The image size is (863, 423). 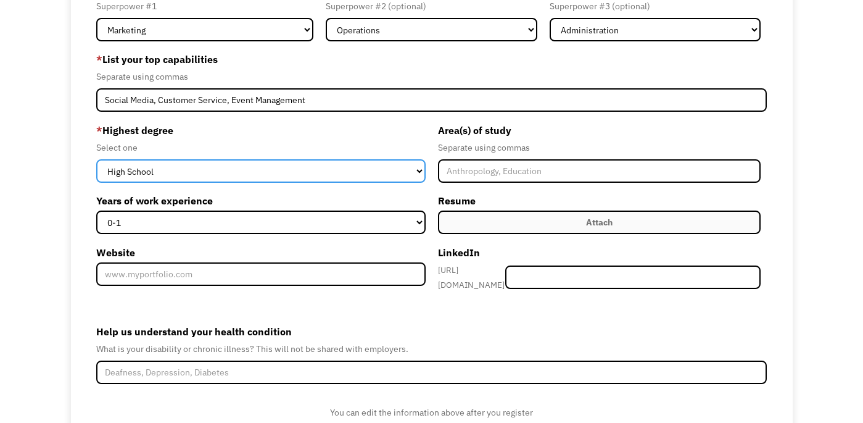 I want to click on label: List your top capabilities, so click(x=431, y=59).